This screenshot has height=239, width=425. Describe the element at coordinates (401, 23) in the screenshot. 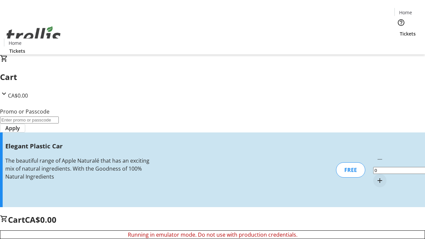

I see `button: Help` at that location.